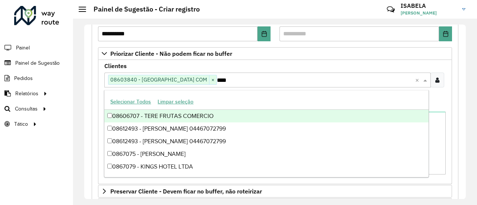 The height and width of the screenshot is (205, 477). Describe the element at coordinates (21, 124) in the screenshot. I see `span: Tático` at that location.